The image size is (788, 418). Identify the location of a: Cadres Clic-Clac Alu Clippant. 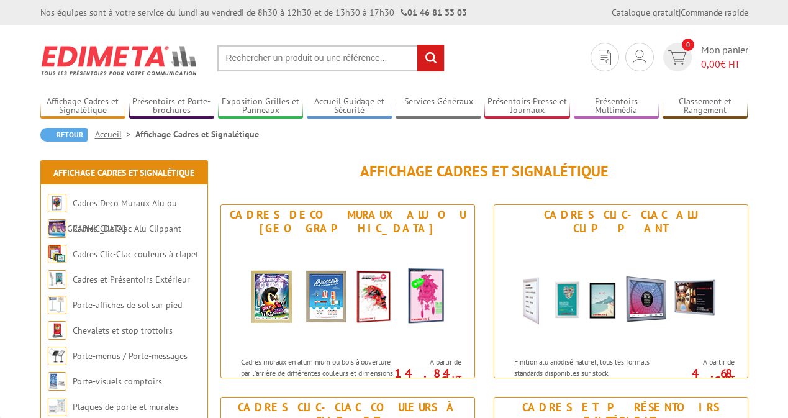
(127, 228).